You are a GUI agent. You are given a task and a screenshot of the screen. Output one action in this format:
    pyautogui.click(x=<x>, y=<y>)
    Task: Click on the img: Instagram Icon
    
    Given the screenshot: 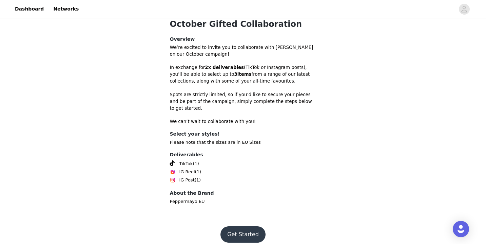 What is the action you would take?
    pyautogui.click(x=173, y=180)
    